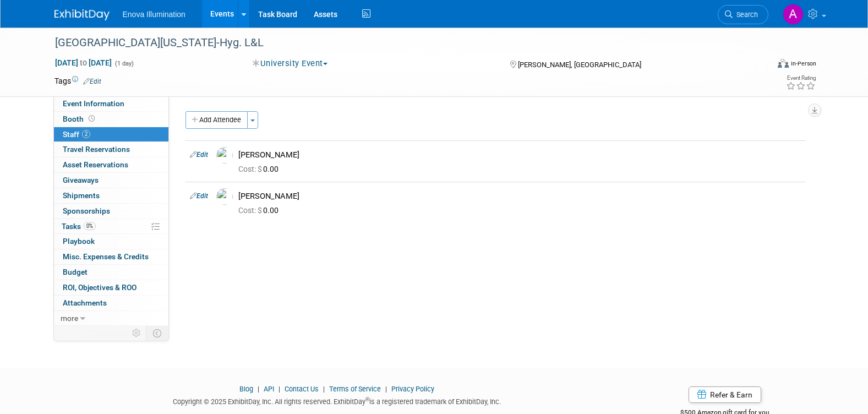 This screenshot has height=414, width=868. I want to click on a: Travel Reservations, so click(111, 149).